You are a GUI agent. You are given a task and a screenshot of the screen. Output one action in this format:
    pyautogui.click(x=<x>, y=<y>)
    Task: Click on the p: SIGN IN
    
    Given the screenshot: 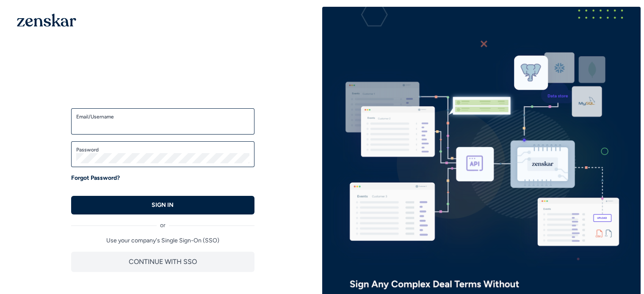 What is the action you would take?
    pyautogui.click(x=162, y=205)
    